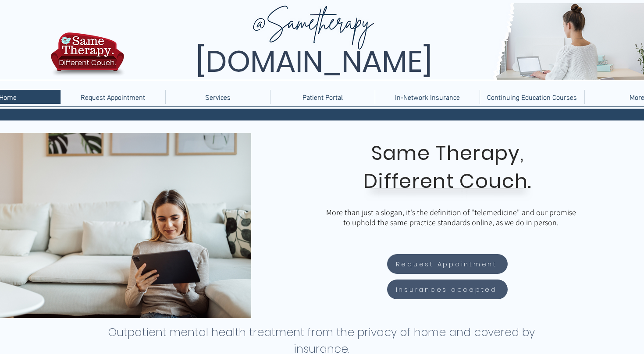 Image resolution: width=644 pixels, height=354 pixels. I want to click on span: Request Appointment, so click(446, 264).